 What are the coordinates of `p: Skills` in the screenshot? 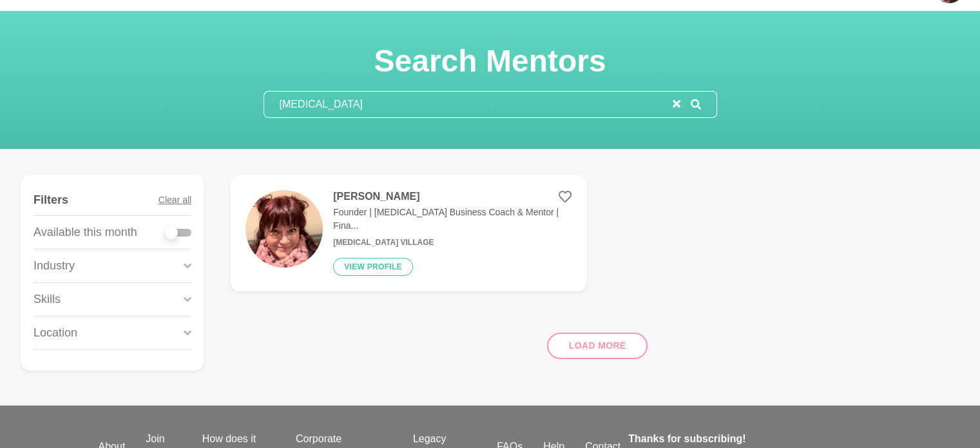 It's located at (47, 299).